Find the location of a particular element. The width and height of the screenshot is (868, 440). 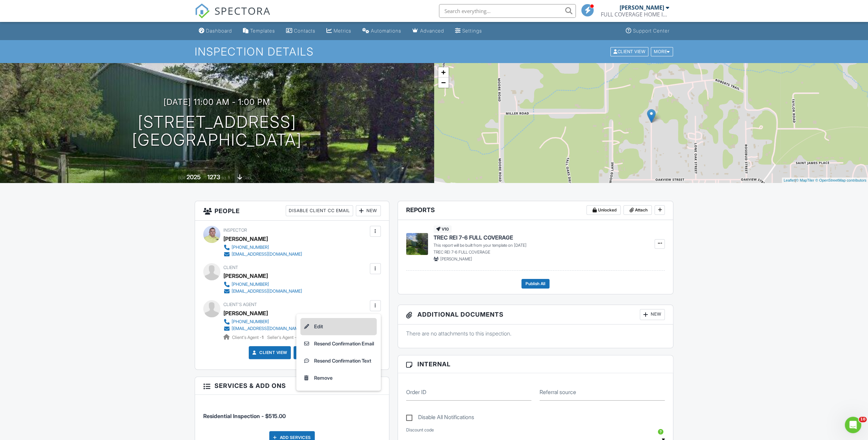

span: sq. ft. is located at coordinates (226, 177).